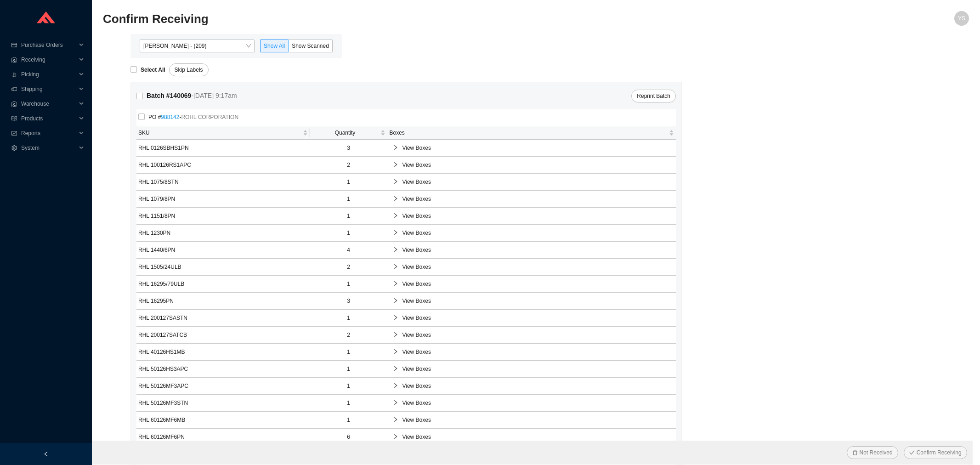 The image size is (980, 465). What do you see at coordinates (14, 119) in the screenshot?
I see `span: read` at bounding box center [14, 119].